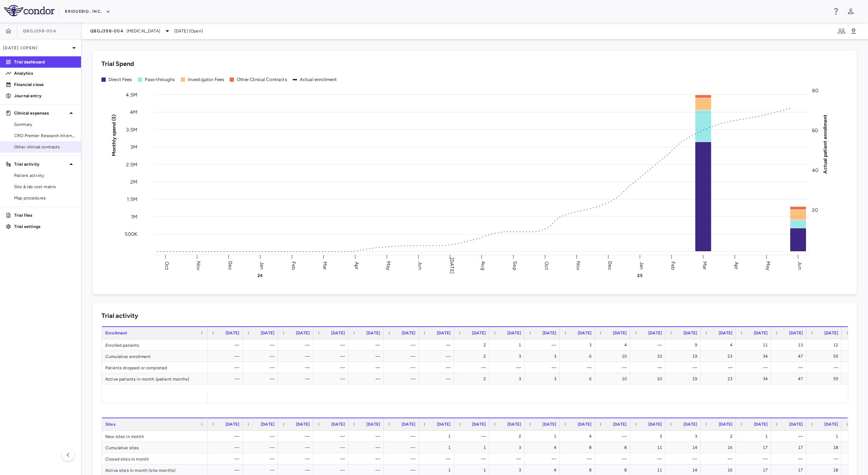 Image resolution: width=868 pixels, height=475 pixels. What do you see at coordinates (825, 345) in the screenshot?
I see `div: 12` at bounding box center [825, 345].